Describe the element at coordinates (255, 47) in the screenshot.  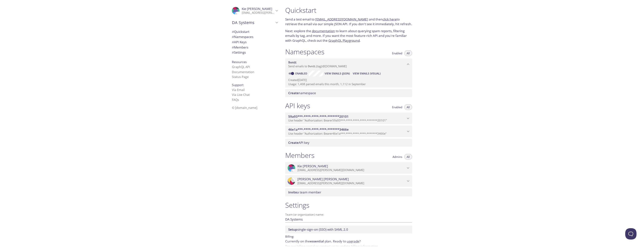
I see `div: Members` at that location.